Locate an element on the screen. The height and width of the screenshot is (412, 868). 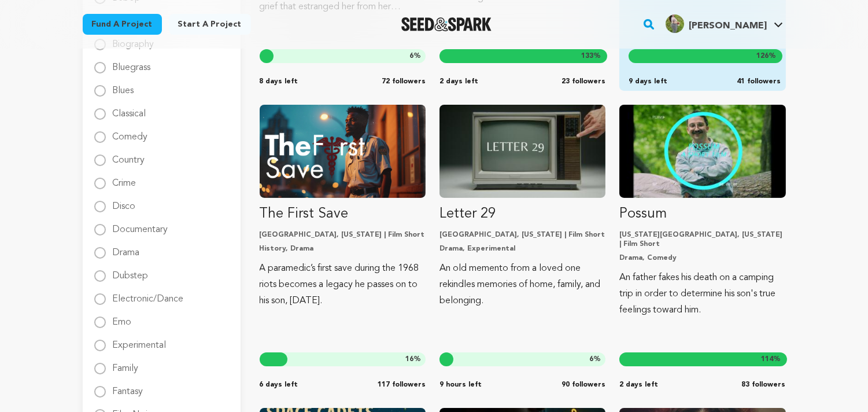
span: 41 followers is located at coordinates (760, 82).